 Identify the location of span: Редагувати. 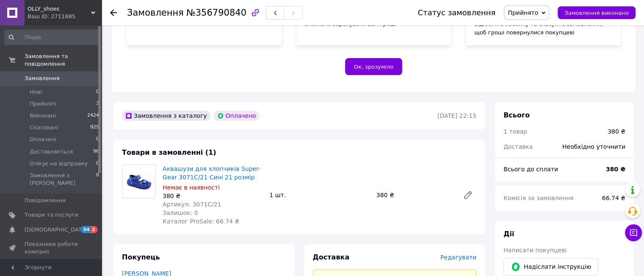
(458, 257).